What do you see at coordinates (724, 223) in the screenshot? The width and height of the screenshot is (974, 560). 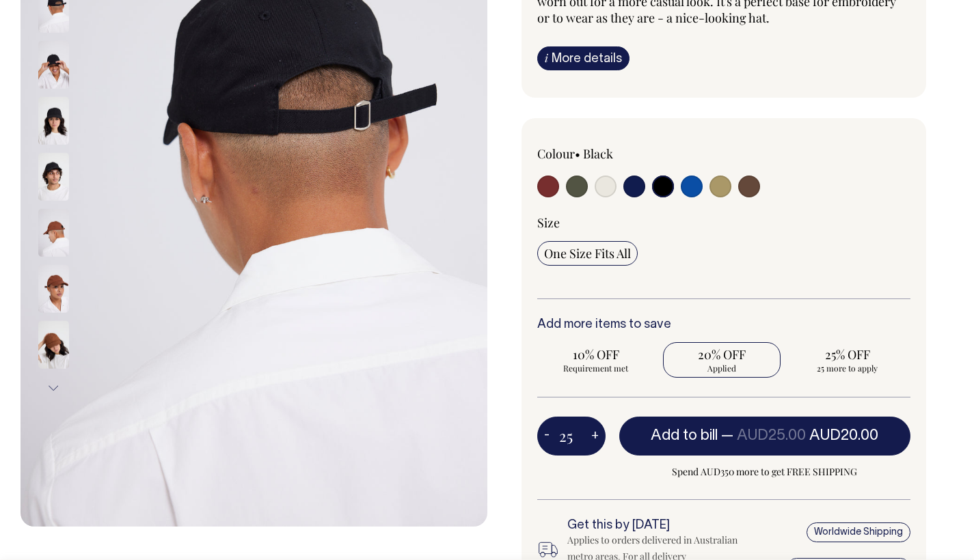 I see `div: Size` at bounding box center [724, 223].